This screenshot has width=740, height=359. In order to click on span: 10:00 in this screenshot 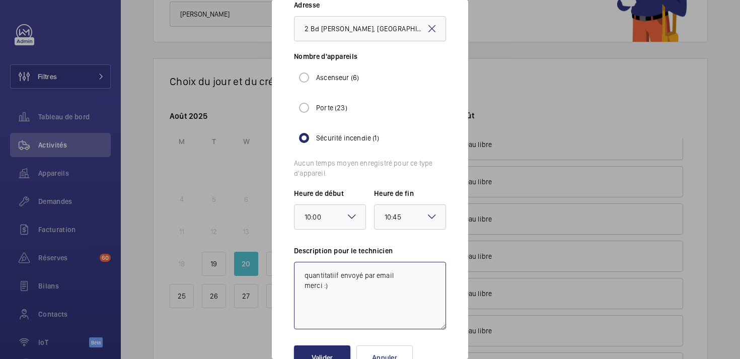, I will do `click(312, 217)`.